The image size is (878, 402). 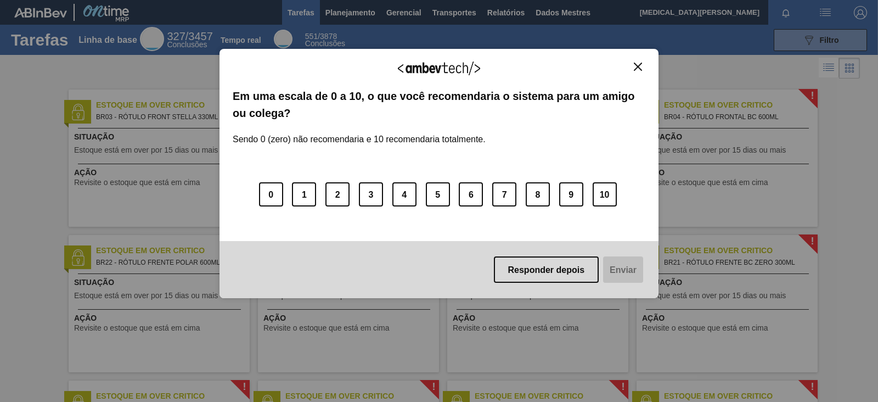 I want to click on button: 5, so click(x=438, y=194).